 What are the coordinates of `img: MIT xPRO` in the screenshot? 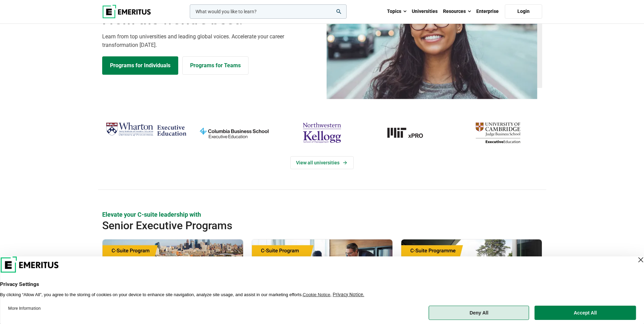 It's located at (409, 133).